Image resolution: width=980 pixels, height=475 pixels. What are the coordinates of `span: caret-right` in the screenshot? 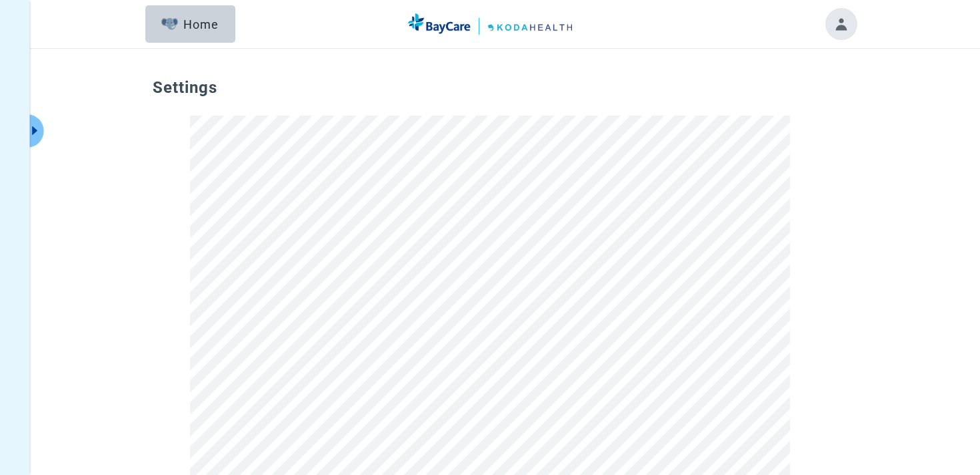 It's located at (35, 130).